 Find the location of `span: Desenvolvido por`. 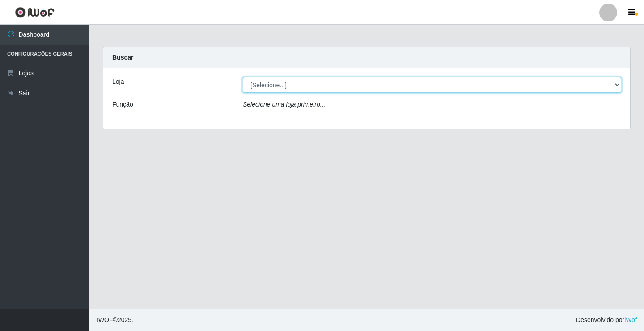

span: Desenvolvido por is located at coordinates (606, 320).